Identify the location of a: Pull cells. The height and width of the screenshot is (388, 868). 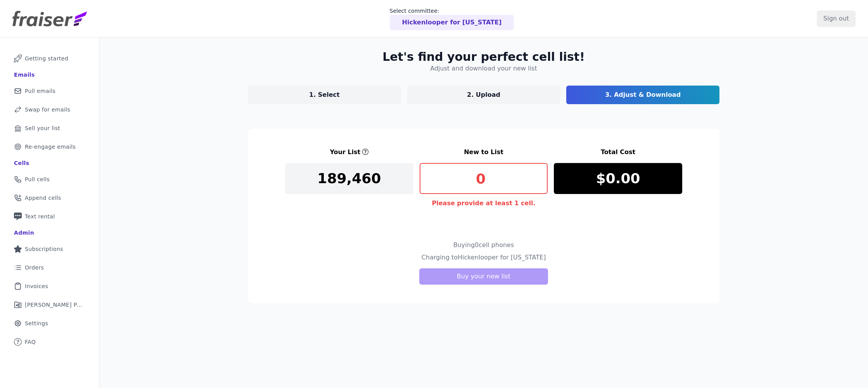
(50, 179).